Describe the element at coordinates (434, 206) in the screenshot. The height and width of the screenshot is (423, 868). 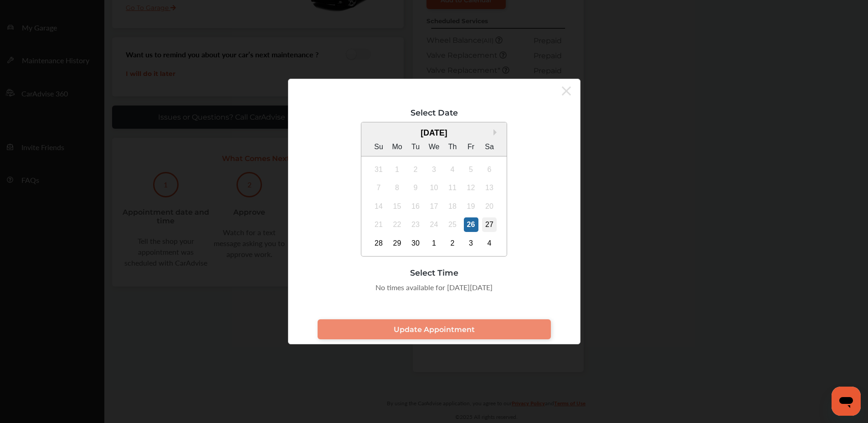
I see `div: month 2025-09` at that location.